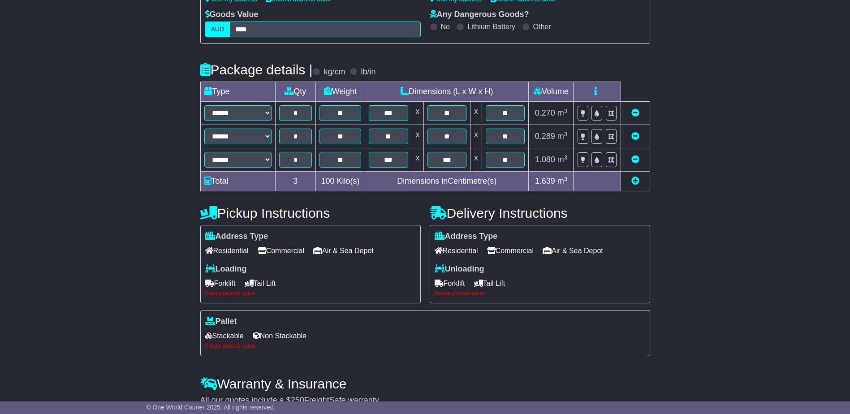 This screenshot has height=414, width=850. Describe the element at coordinates (238, 182) in the screenshot. I see `td: Total` at that location.